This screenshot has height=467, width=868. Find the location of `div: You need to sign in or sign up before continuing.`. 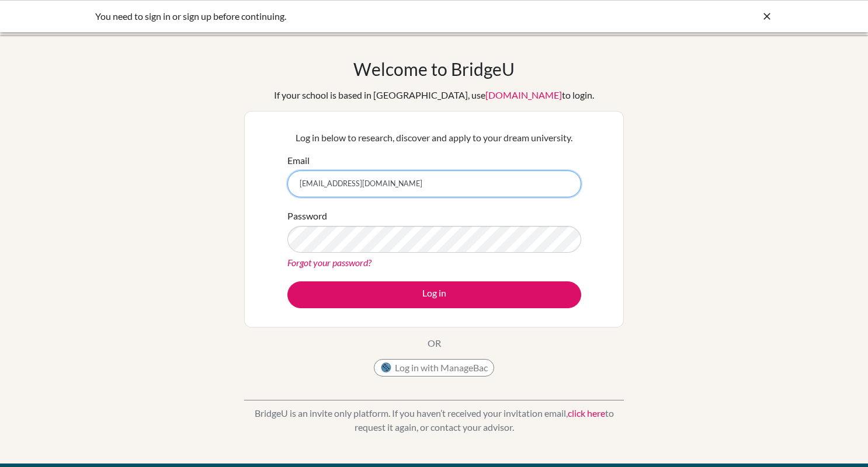

div: You need to sign in or sign up before continuing. is located at coordinates (346, 16).